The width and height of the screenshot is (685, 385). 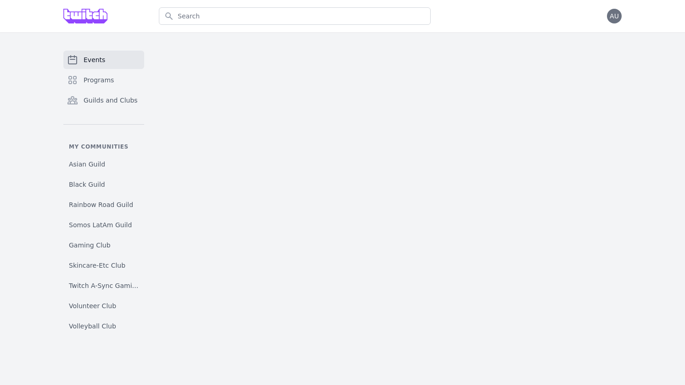 I want to click on a: Somos LatAm Guild, so click(x=104, y=225).